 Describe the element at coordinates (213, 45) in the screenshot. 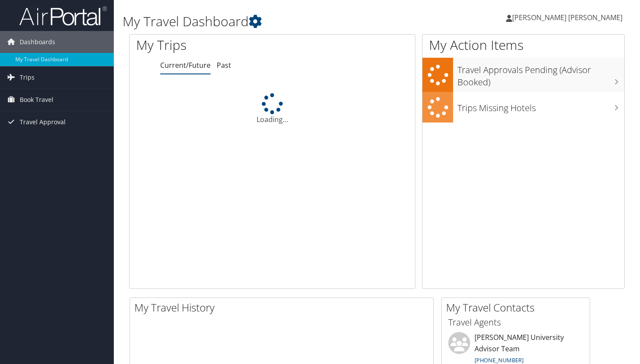

I see `h1: My Trips` at that location.